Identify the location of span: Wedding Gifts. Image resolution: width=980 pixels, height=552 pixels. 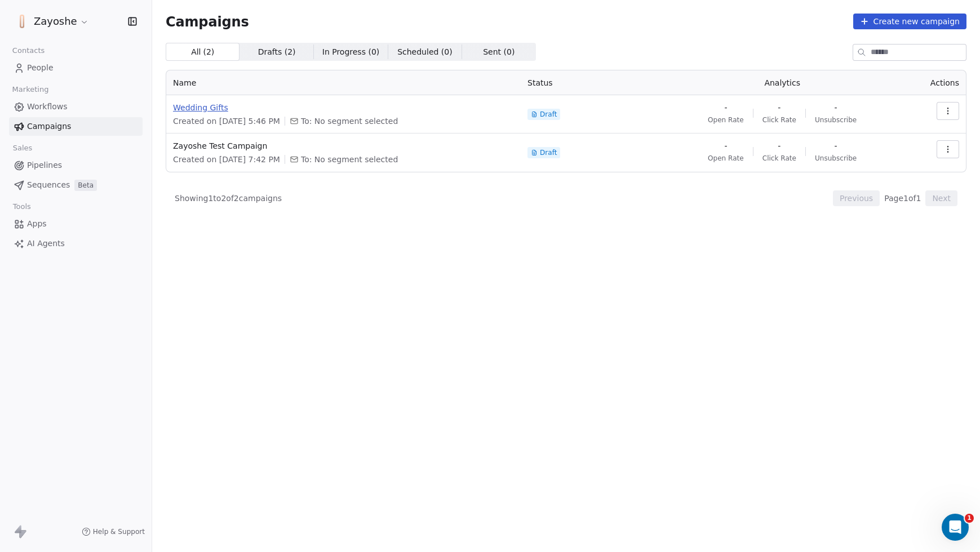
(343, 107).